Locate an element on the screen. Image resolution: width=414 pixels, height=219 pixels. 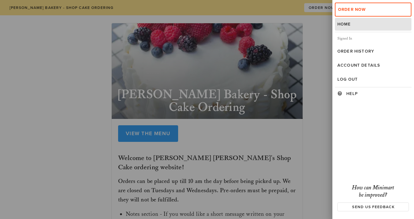
div: Home is located at coordinates (373, 24).